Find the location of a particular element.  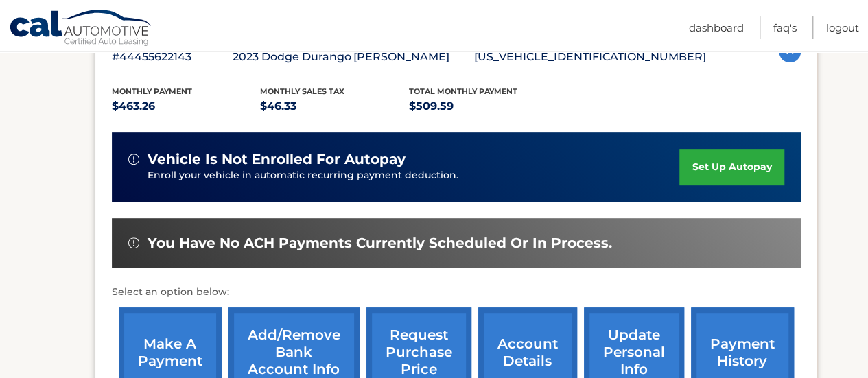

a: FAQ's is located at coordinates (785, 28).